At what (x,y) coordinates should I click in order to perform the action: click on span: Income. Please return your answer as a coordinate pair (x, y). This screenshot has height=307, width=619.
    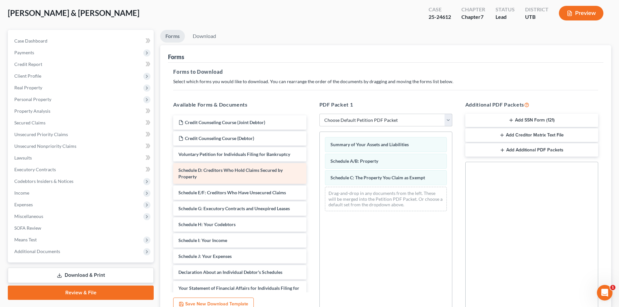
    Looking at the image, I should click on (22, 193).